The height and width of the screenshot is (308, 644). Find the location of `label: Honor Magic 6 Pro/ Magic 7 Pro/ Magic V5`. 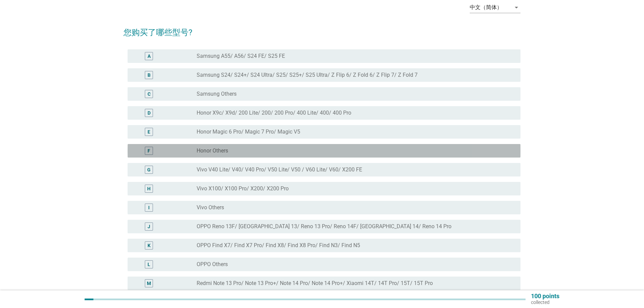

label: Honor Magic 6 Pro/ Magic 7 Pro/ Magic V5 is located at coordinates (248, 132).